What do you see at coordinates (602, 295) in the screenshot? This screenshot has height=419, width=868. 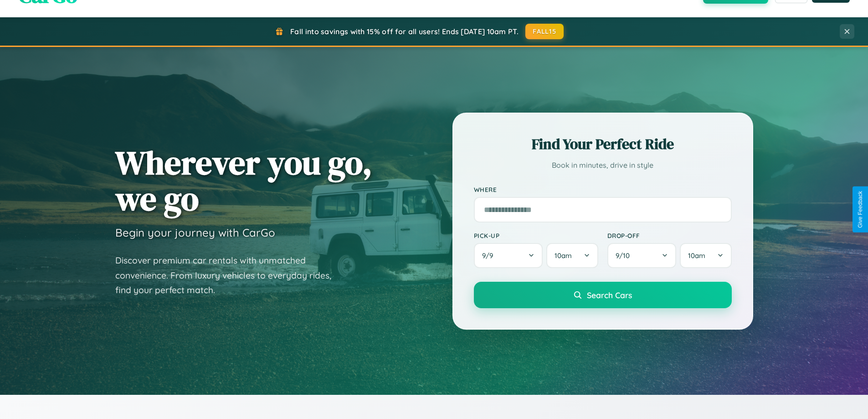 I see `button: Search Cars` at bounding box center [602, 295].